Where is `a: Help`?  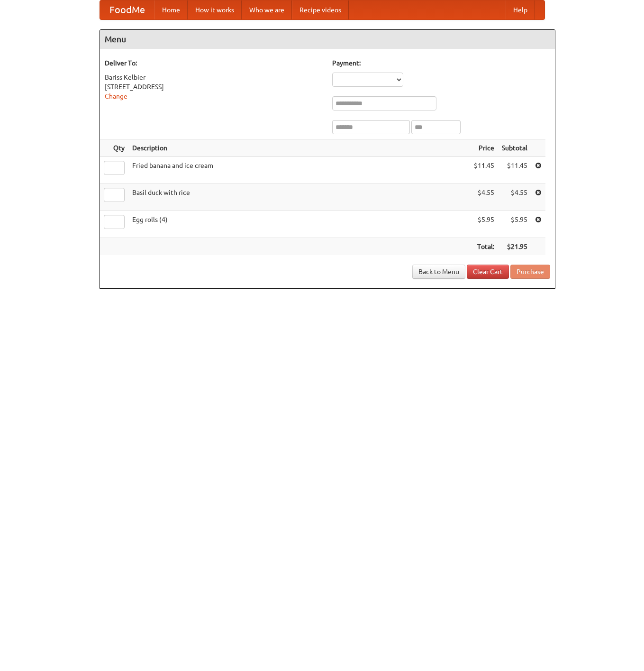 a: Help is located at coordinates (520, 10).